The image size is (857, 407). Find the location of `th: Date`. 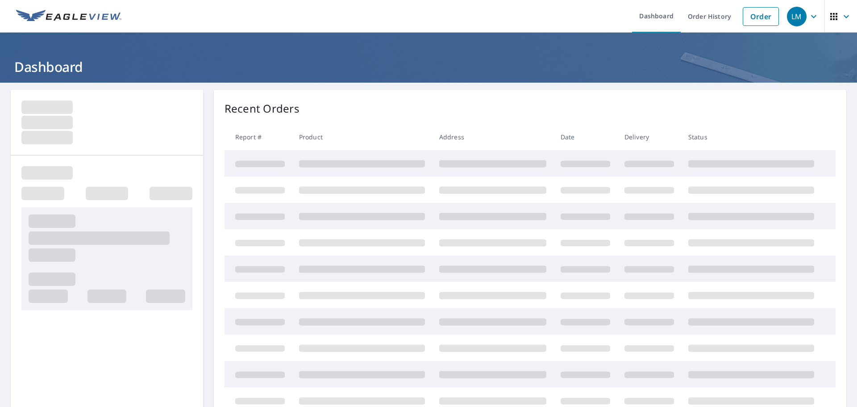

th: Date is located at coordinates (585, 137).